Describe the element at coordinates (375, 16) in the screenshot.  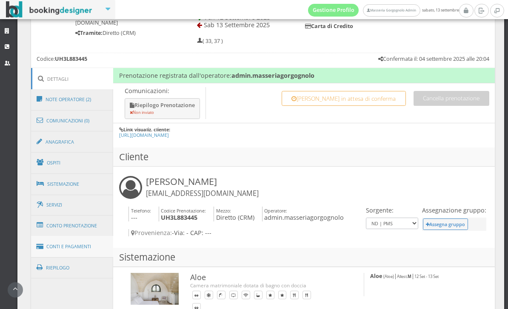
I see `h5: Saldo:` at that location.